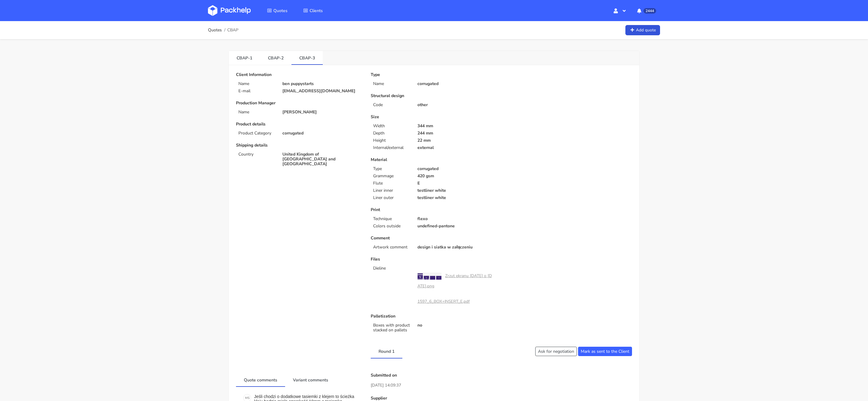 This screenshot has width=868, height=401. Describe the element at coordinates (299, 124) in the screenshot. I see `p: Product details` at that location.